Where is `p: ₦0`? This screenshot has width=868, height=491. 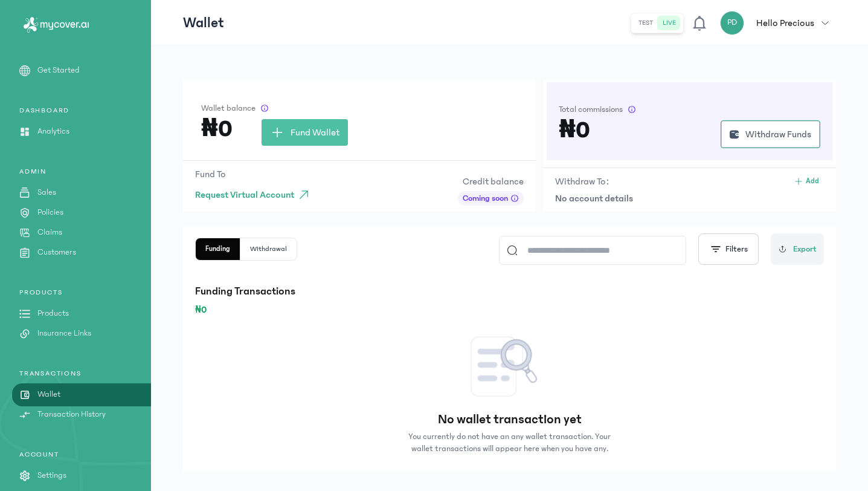
p: ₦0 is located at coordinates (509, 309).